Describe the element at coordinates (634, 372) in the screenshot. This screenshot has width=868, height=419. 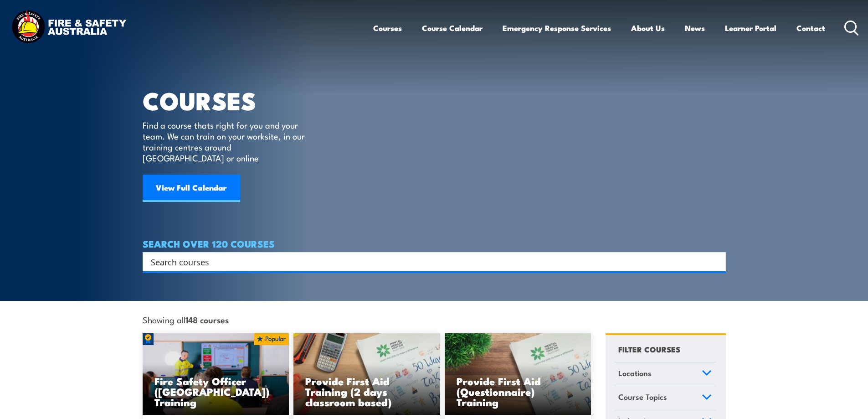
I see `span: Locations` at that location.